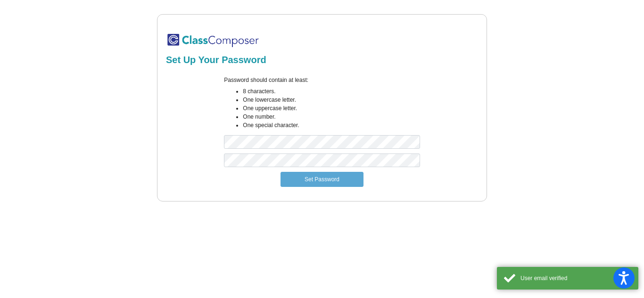 The height and width of the screenshot is (298, 644). What do you see at coordinates (266, 80) in the screenshot?
I see `label: Password should contain at least:` at bounding box center [266, 80].